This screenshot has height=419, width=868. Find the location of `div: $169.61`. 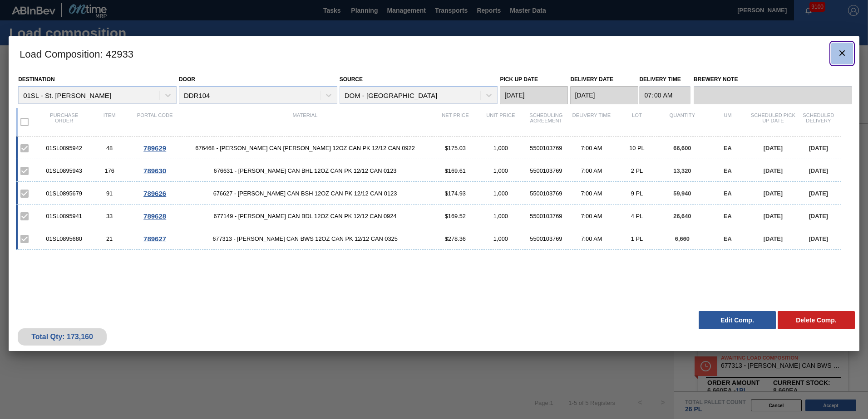

div: $169.61 is located at coordinates (455, 171).